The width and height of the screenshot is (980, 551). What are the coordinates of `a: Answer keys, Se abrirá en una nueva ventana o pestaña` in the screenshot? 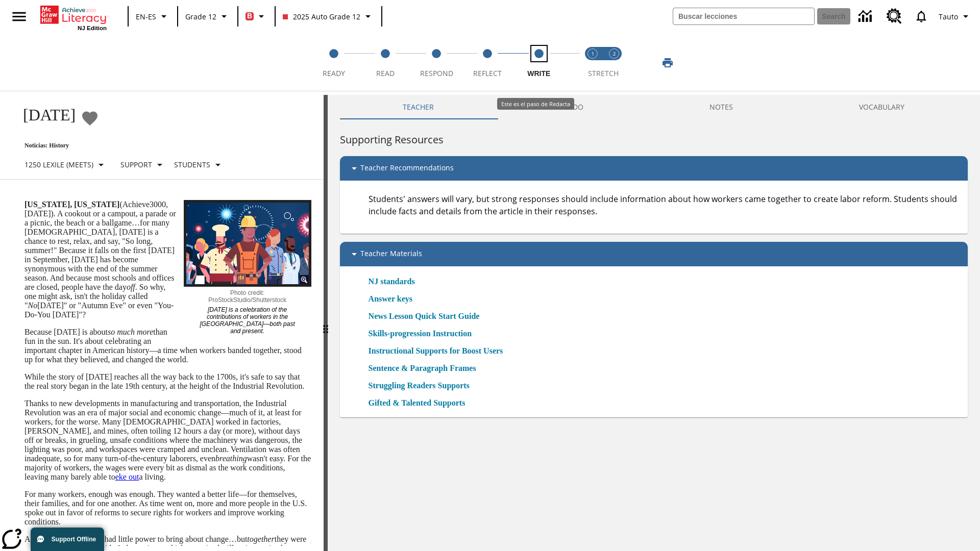 It's located at (391, 299).